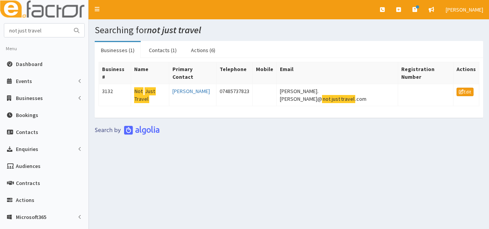  I want to click on span: Enquiries, so click(27, 149).